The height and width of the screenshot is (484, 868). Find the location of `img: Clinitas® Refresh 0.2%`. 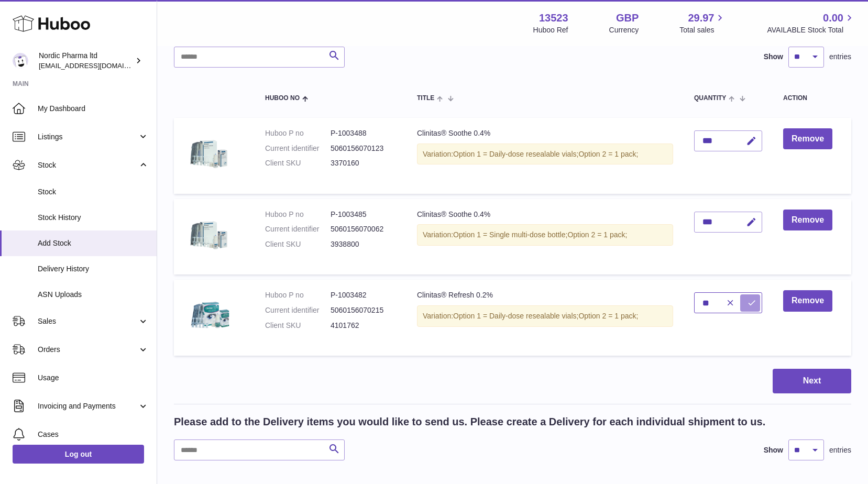

img: Clinitas® Refresh 0.2% is located at coordinates (211, 316).